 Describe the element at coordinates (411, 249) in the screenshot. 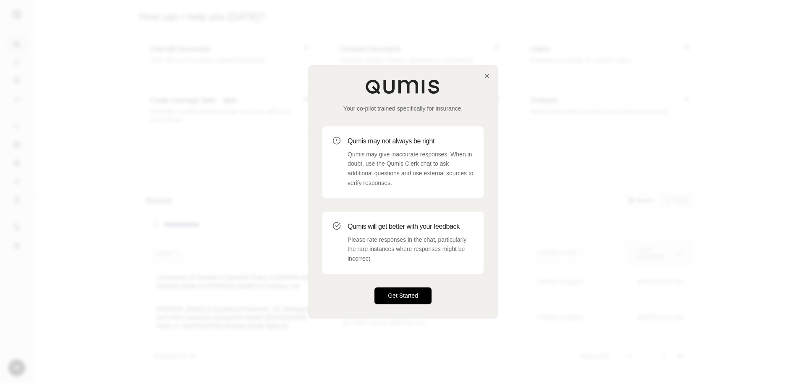

I see `p: Please rate responses in the chat, particularly the rare instances where responses might be incor...` at that location.